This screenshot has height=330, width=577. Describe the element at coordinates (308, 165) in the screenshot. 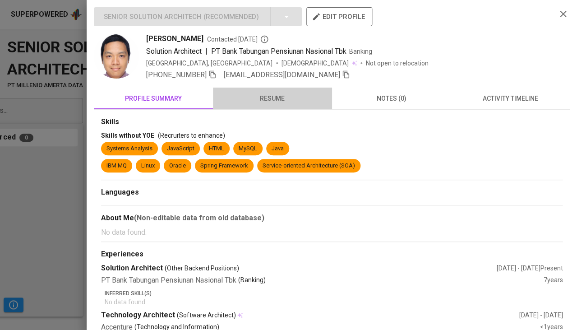

I see `div: Service-oriented Architecture (SOA)` at that location.